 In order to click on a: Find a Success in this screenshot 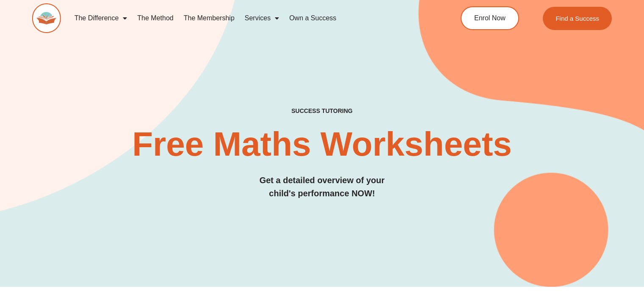, I will do `click(577, 18)`.